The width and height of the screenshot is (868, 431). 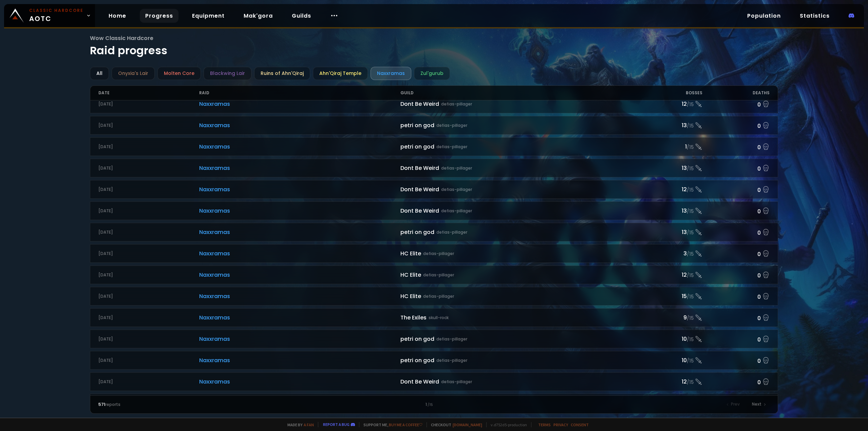 What do you see at coordinates (391, 74) in the screenshot?
I see `div: Naxxramas` at bounding box center [391, 74].